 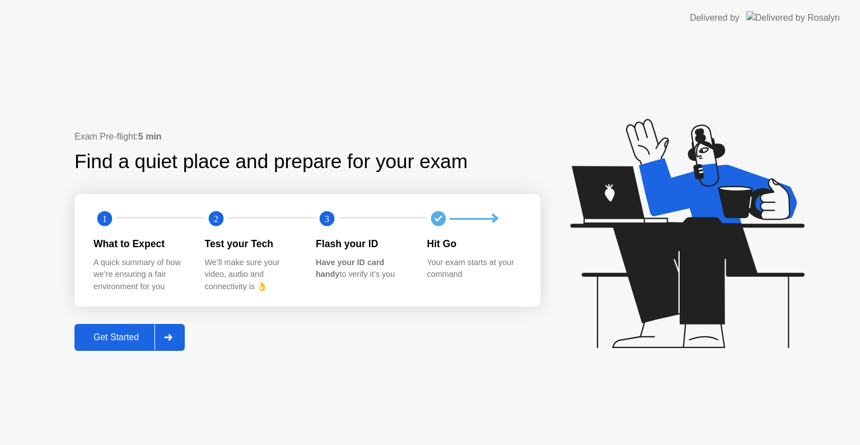 What do you see at coordinates (216, 218) in the screenshot?
I see `text: 2` at bounding box center [216, 218].